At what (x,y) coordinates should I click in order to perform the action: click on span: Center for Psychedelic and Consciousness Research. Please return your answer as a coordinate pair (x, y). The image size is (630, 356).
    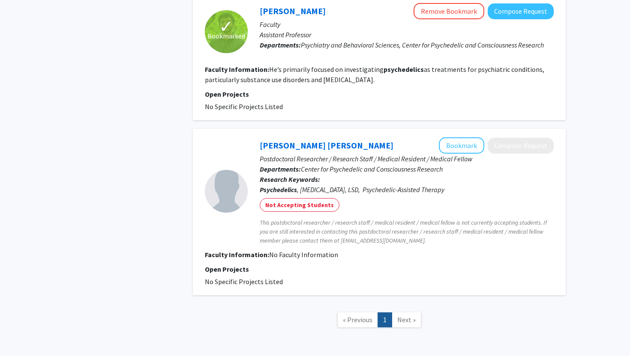
    Looking at the image, I should click on (371, 169).